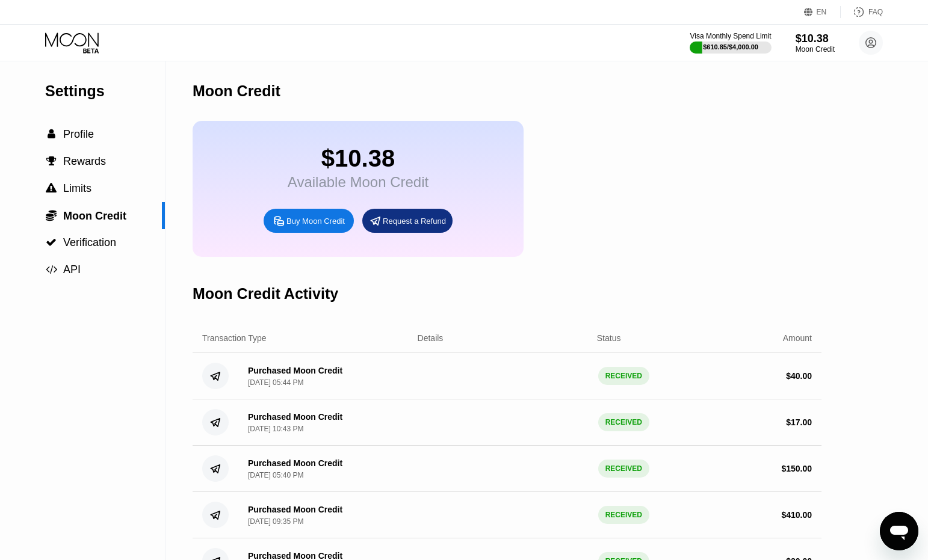 Image resolution: width=928 pixels, height=560 pixels. What do you see at coordinates (77, 188) in the screenshot?
I see `span: Limits` at bounding box center [77, 188].